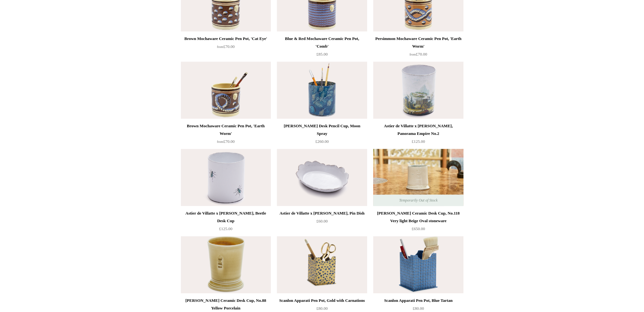 The height and width of the screenshot is (312, 644). I want to click on img: Astier de Villatte x John Derian, Panorama Empire No.2, so click(418, 90).